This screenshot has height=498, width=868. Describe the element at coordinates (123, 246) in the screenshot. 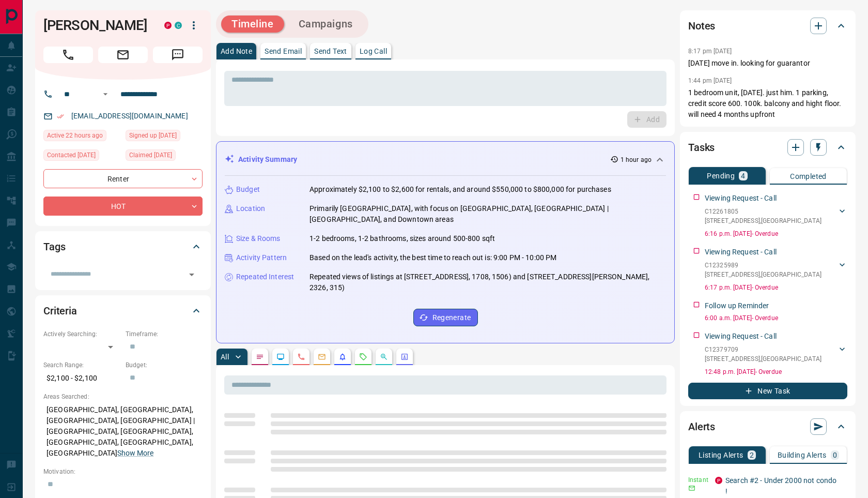

I see `div: Tags` at that location.